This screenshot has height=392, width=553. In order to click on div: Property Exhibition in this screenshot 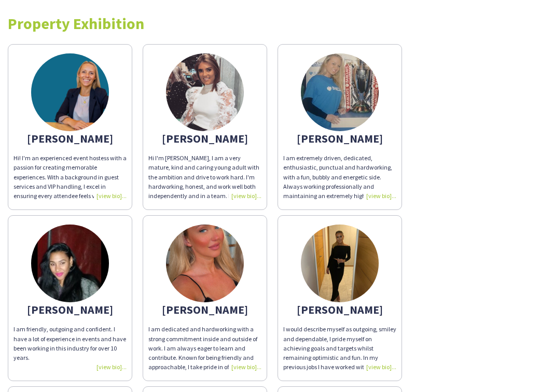, I will do `click(276, 24)`.